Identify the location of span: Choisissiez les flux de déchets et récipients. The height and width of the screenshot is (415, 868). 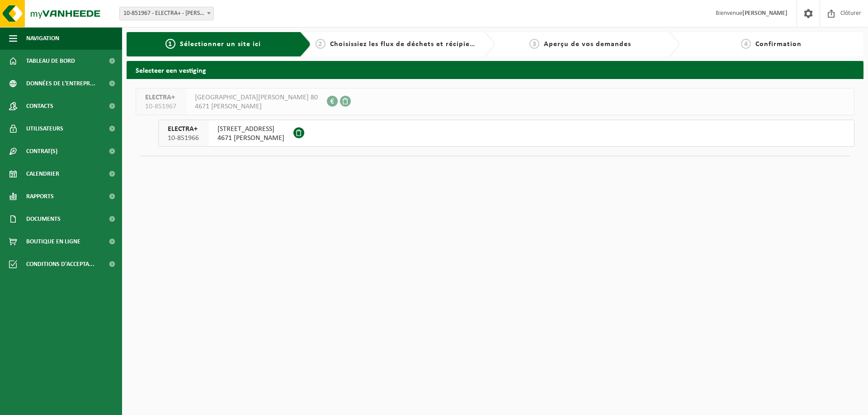
(405, 44).